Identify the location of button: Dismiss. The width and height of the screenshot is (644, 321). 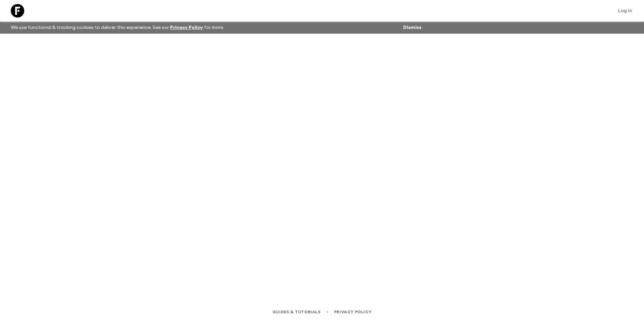
(413, 28).